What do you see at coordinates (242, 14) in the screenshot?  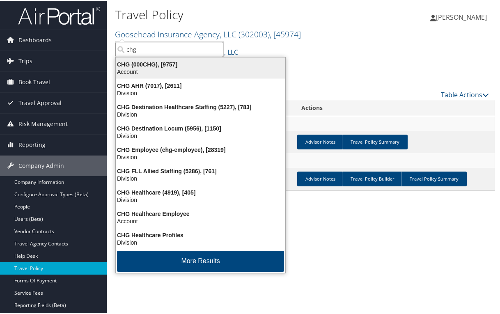 I see `h1: Travel Policy` at bounding box center [242, 14].